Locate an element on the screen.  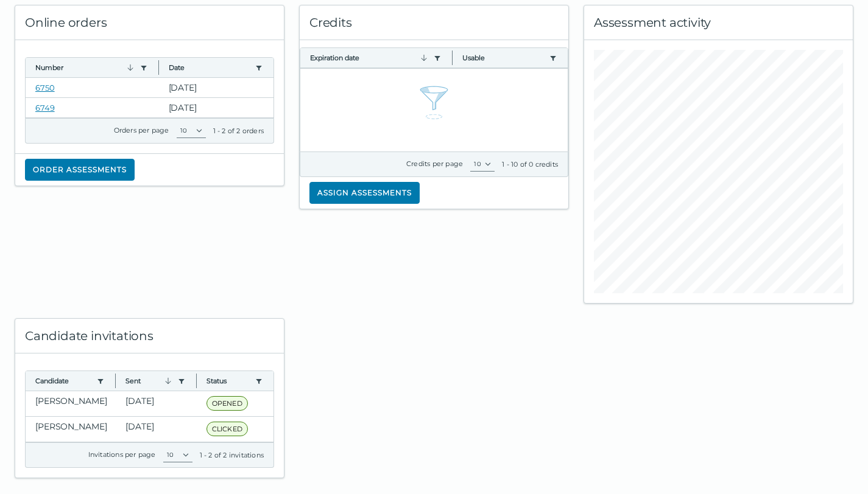
div: Online orders is located at coordinates (149, 23).